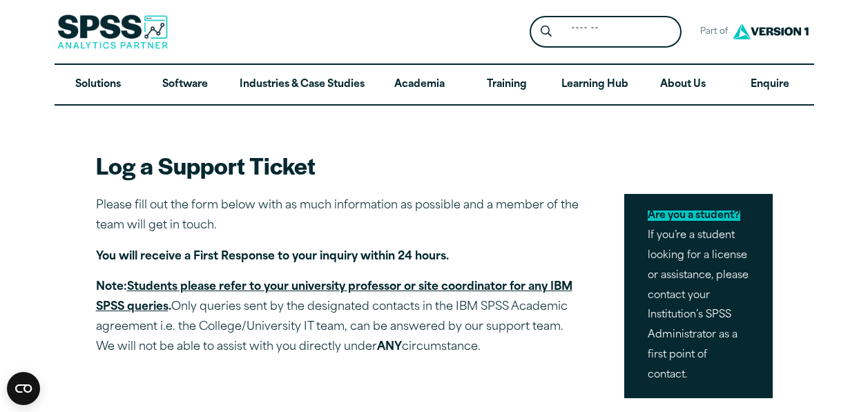 The width and height of the screenshot is (868, 412). I want to click on a: Training, so click(506, 85).